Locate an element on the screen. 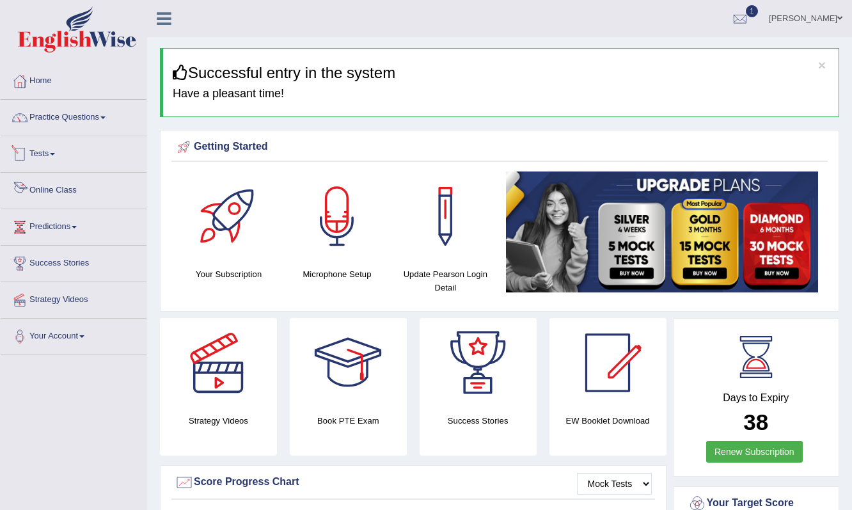 The image size is (852, 510). img: small5.jpg is located at coordinates (662, 231).